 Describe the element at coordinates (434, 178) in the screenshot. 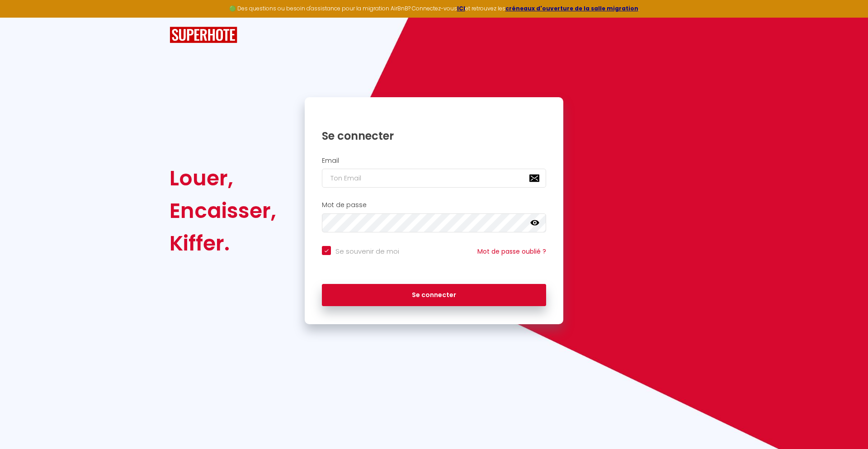

I see `input: Ton Email` at that location.